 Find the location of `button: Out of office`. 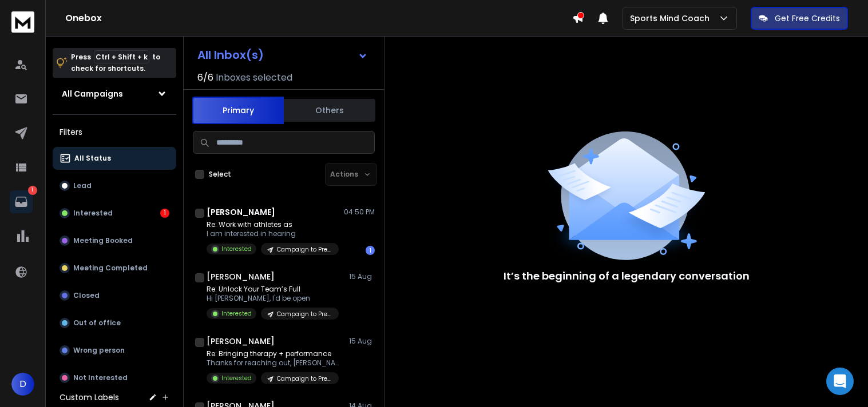

button: Out of office is located at coordinates (114, 323).